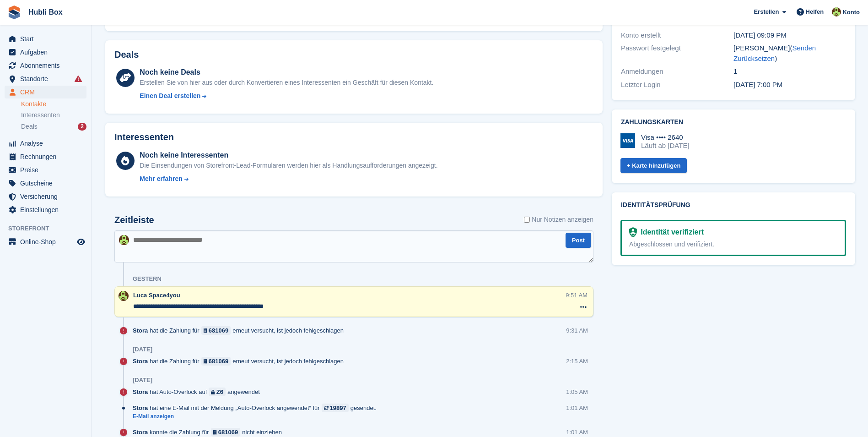 Image resolution: width=868 pixels, height=437 pixels. I want to click on h2: Interessenten, so click(144, 137).